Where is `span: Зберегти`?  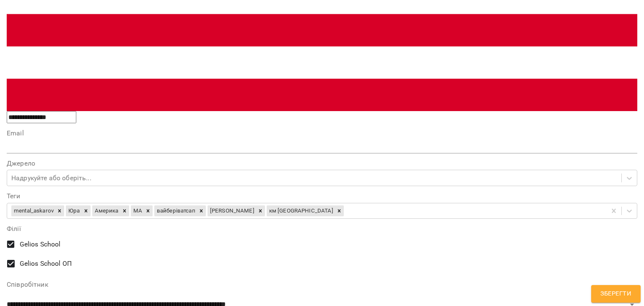
span: Зберегти is located at coordinates (616, 294).